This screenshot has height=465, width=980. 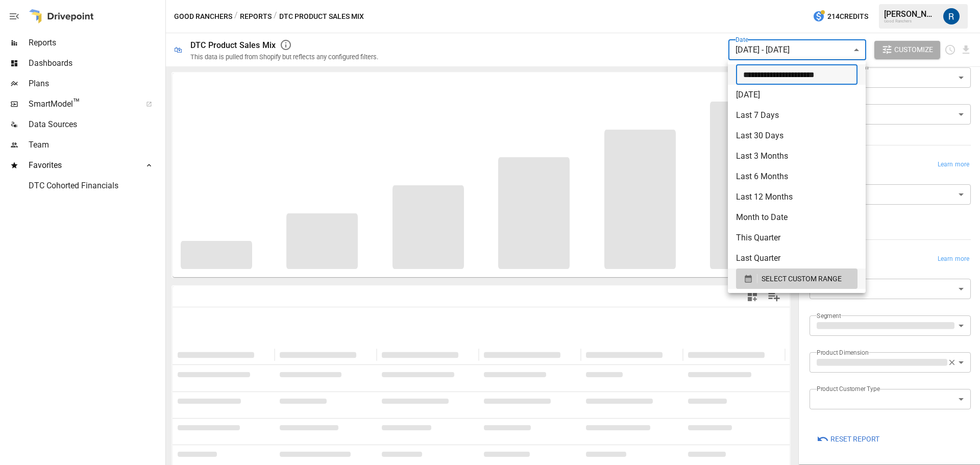 What do you see at coordinates (797, 115) in the screenshot?
I see `li: Last 7 Days` at bounding box center [797, 115].